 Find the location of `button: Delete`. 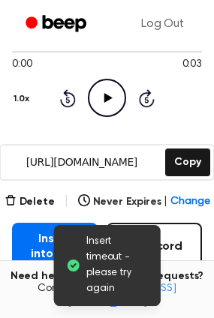

button: Delete is located at coordinates (29, 202).